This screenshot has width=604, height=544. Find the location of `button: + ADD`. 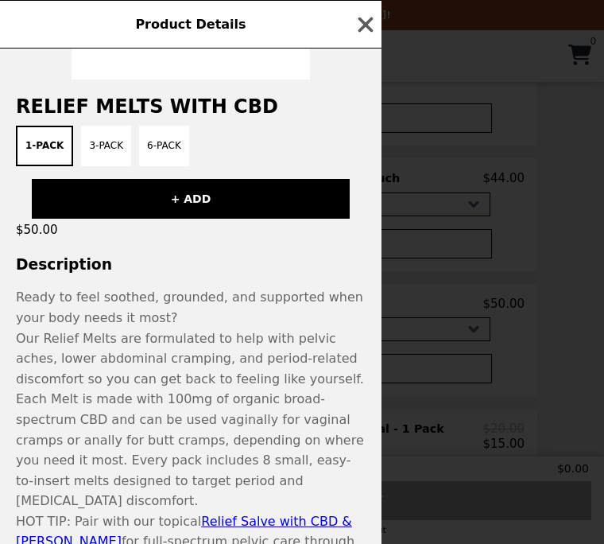

button: + ADD is located at coordinates (191, 199).